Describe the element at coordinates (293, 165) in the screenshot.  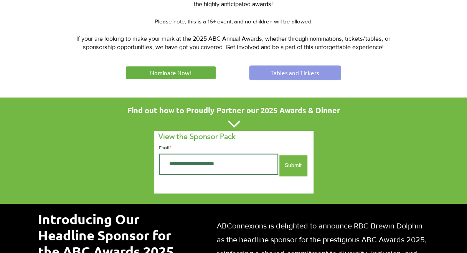
I see `button: Submit` at that location.